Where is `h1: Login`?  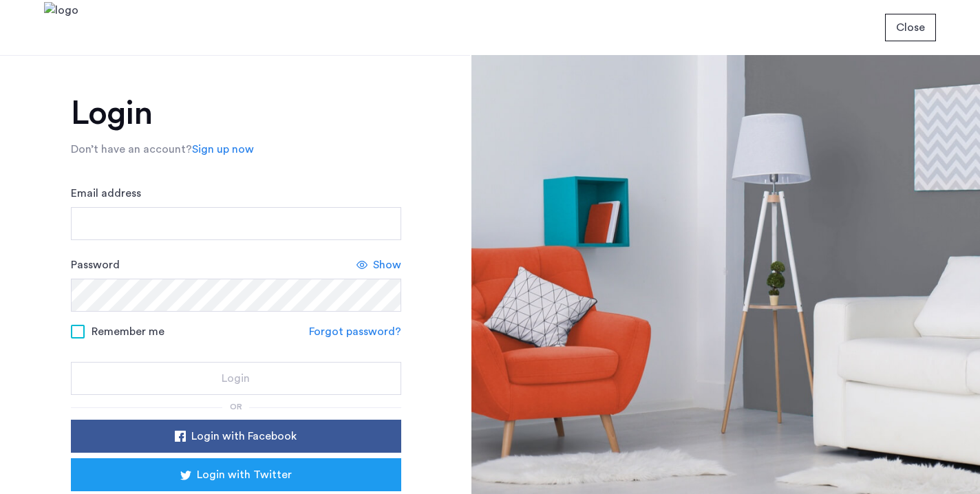
h1: Login is located at coordinates (236, 114).